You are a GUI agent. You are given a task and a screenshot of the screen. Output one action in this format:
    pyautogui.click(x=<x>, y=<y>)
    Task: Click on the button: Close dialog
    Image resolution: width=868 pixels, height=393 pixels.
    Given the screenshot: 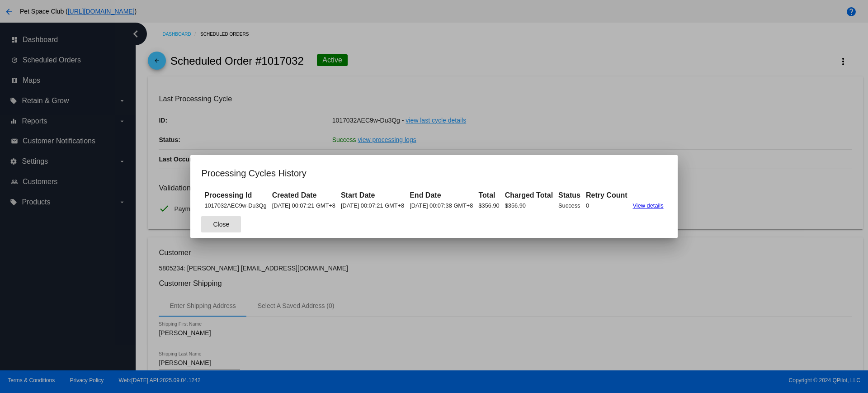 What is the action you would take?
    pyautogui.click(x=221, y=224)
    